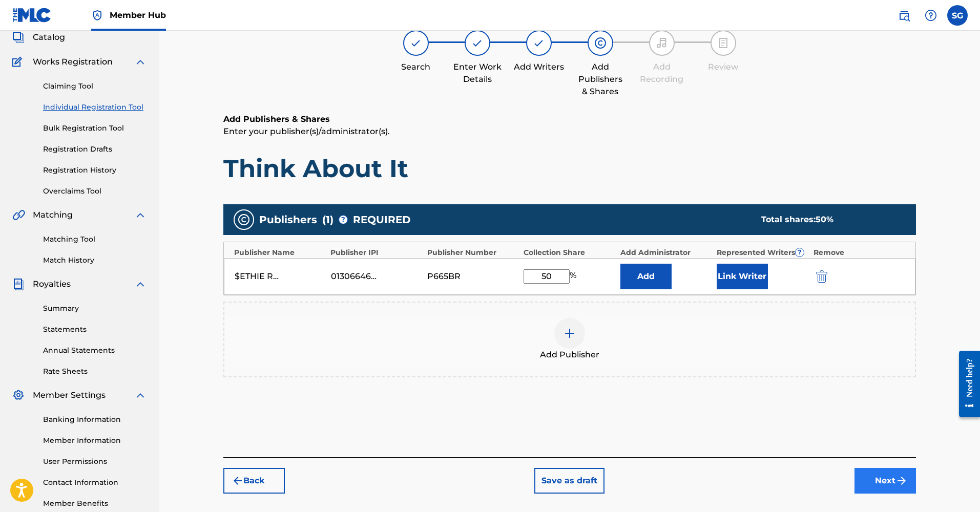  What do you see at coordinates (18, 215) in the screenshot?
I see `img: Matching` at bounding box center [18, 215].